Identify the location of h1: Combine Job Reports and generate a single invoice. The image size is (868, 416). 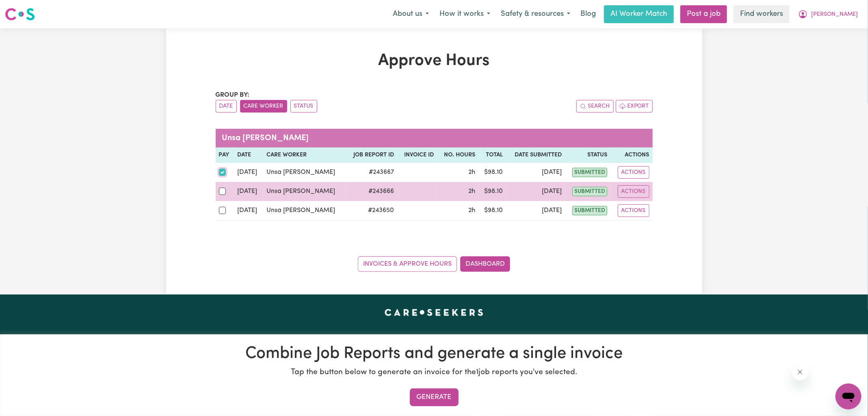
(434, 354).